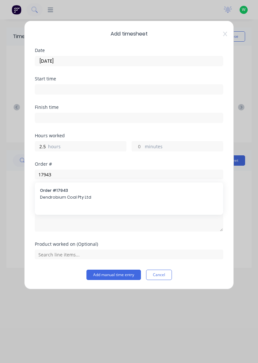 This screenshot has width=258, height=363. What do you see at coordinates (129, 107) in the screenshot?
I see `div: Finish time` at bounding box center [129, 107].